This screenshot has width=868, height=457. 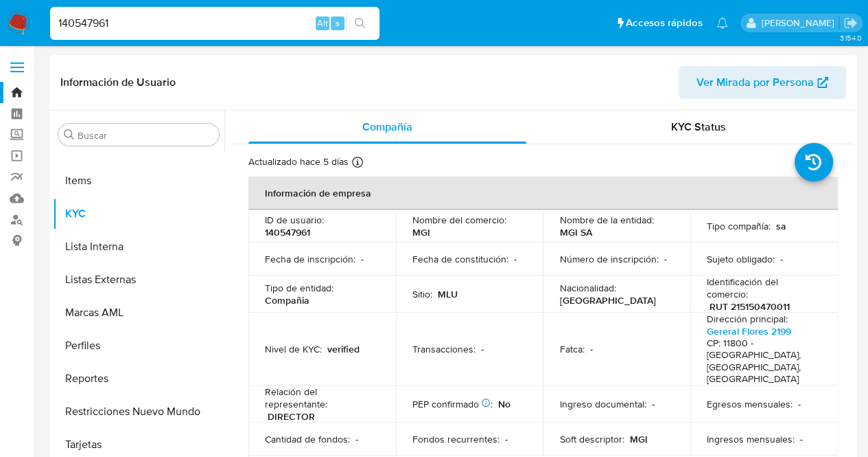 What do you see at coordinates (664, 23) in the screenshot?
I see `span: Accesos rápidos` at bounding box center [664, 23].